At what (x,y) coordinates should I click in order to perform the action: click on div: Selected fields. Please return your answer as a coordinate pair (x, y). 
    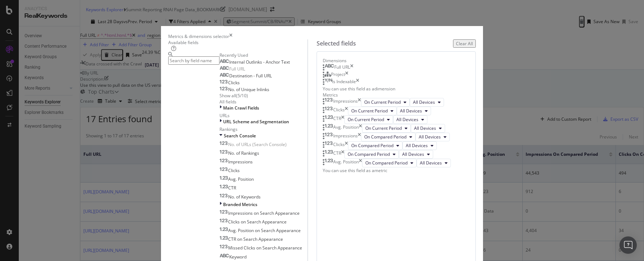
    Looking at the image, I should click on (336, 43).